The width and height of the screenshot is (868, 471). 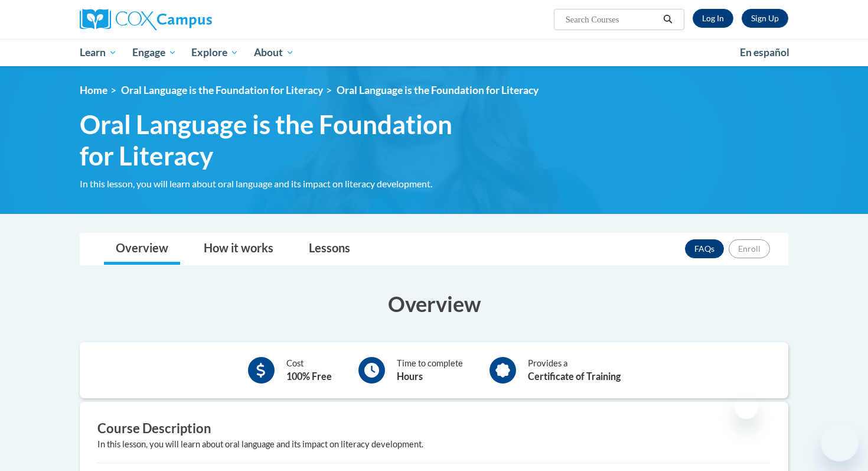 What do you see at coordinates (434, 428) in the screenshot?
I see `h3: Course Description` at bounding box center [434, 428].